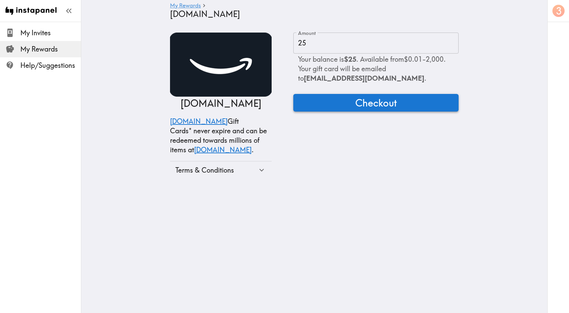  I want to click on span: My Invites, so click(50, 33).